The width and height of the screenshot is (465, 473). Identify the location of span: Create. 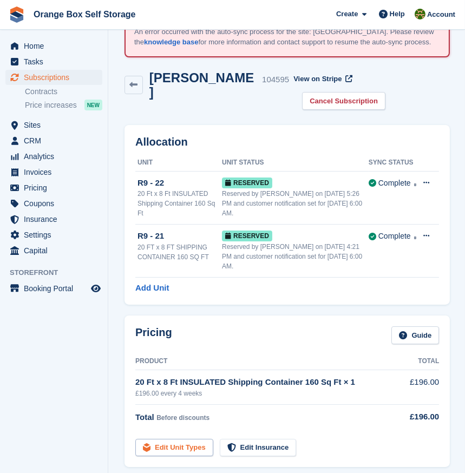
(347, 14).